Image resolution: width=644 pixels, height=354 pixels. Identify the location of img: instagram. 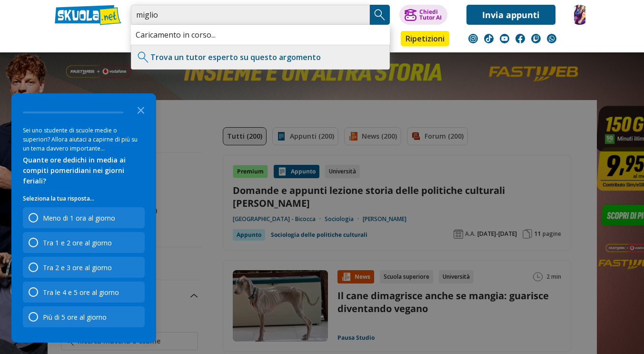
(473, 38).